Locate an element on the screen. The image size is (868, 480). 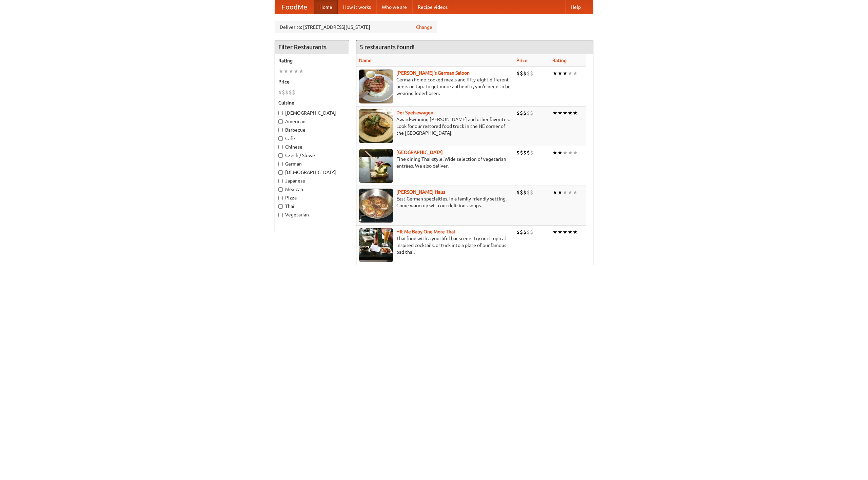
a: Home is located at coordinates (326, 7).